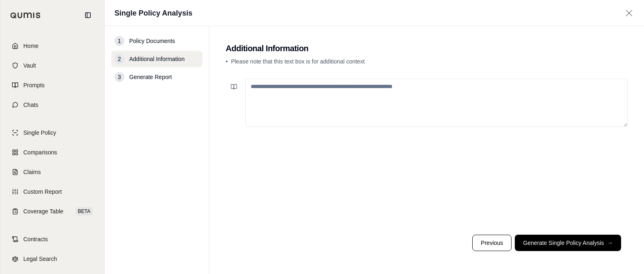 The width and height of the screenshot is (644, 274). What do you see at coordinates (53, 46) in the screenshot?
I see `a: Home` at bounding box center [53, 46].